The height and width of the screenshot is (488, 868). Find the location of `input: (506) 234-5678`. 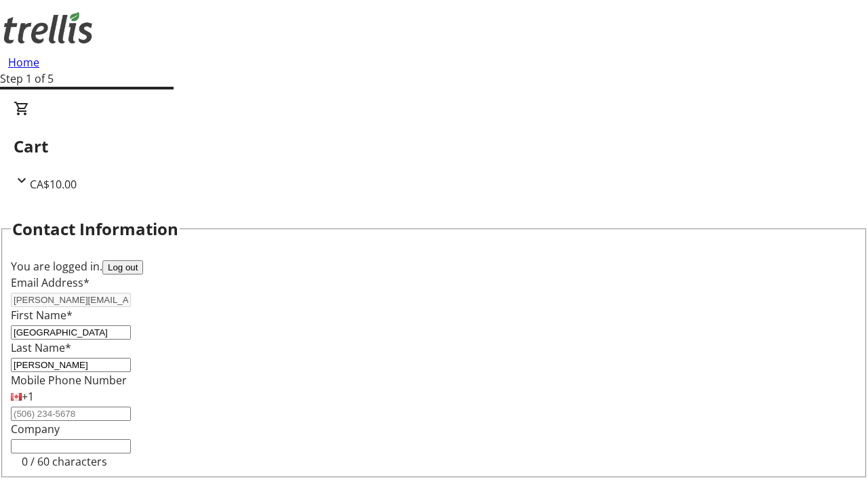

input: (506) 234-5678 is located at coordinates (70, 413).